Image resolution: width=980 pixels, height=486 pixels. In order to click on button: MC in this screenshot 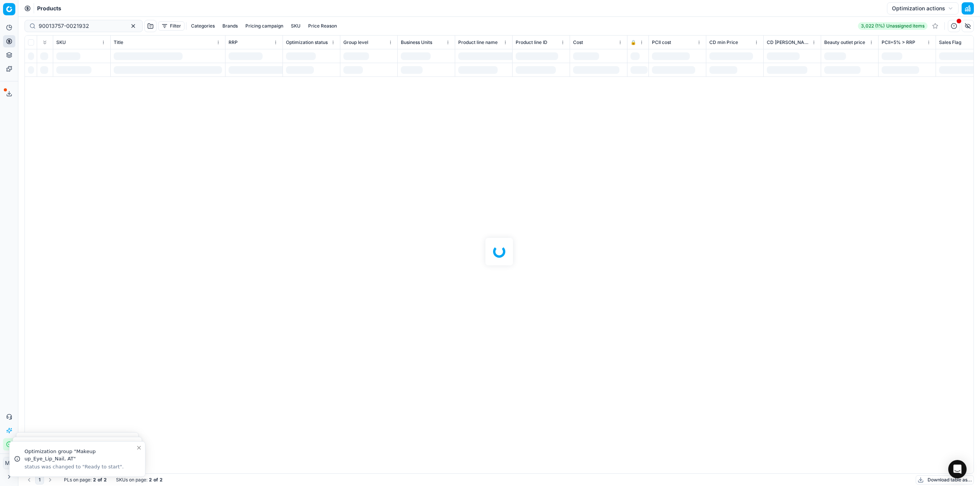, I will do `click(9, 463)`.